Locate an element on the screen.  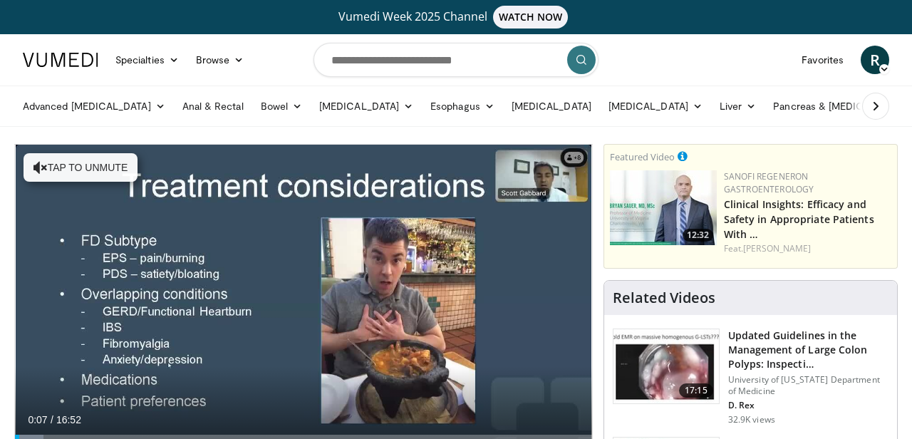
span: 17:15 is located at coordinates (696, 390).